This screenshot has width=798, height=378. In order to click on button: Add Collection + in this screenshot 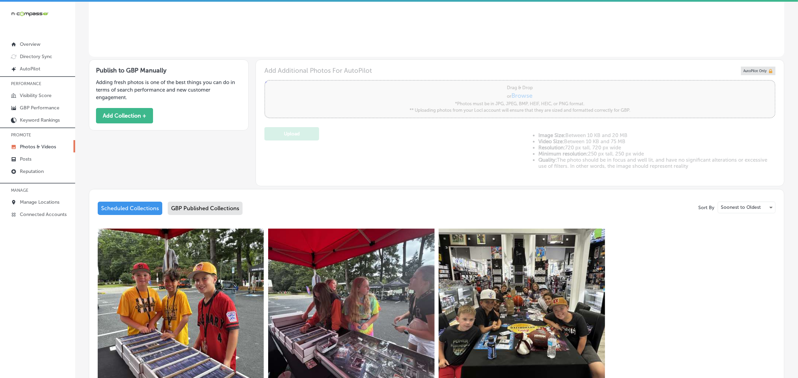, I will do `click(124, 115)`.